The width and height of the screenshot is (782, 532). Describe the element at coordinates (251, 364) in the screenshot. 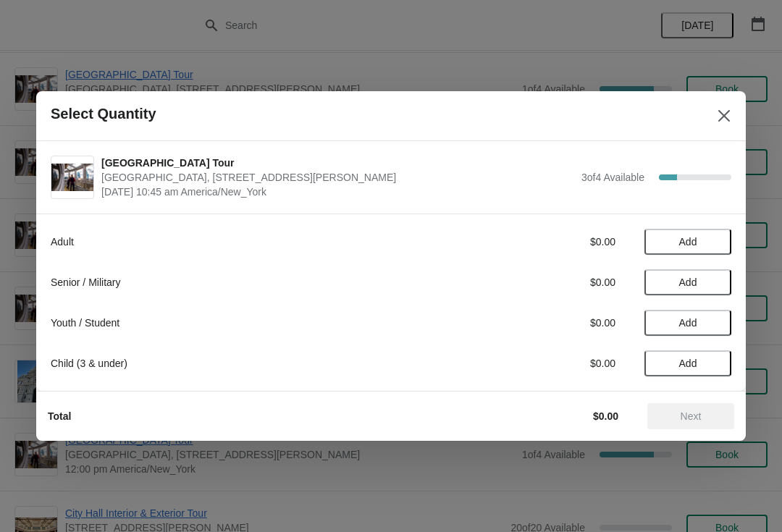

I see `div: Child (3 & under)` at that location.